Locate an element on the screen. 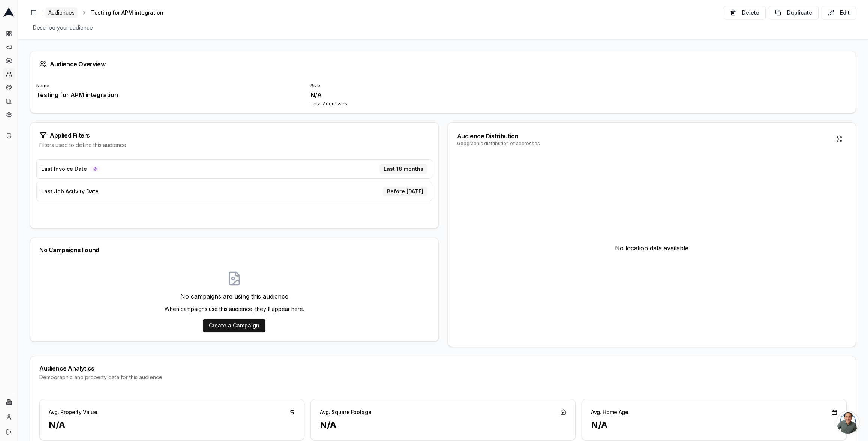  p: No location data available is located at coordinates (652, 248).